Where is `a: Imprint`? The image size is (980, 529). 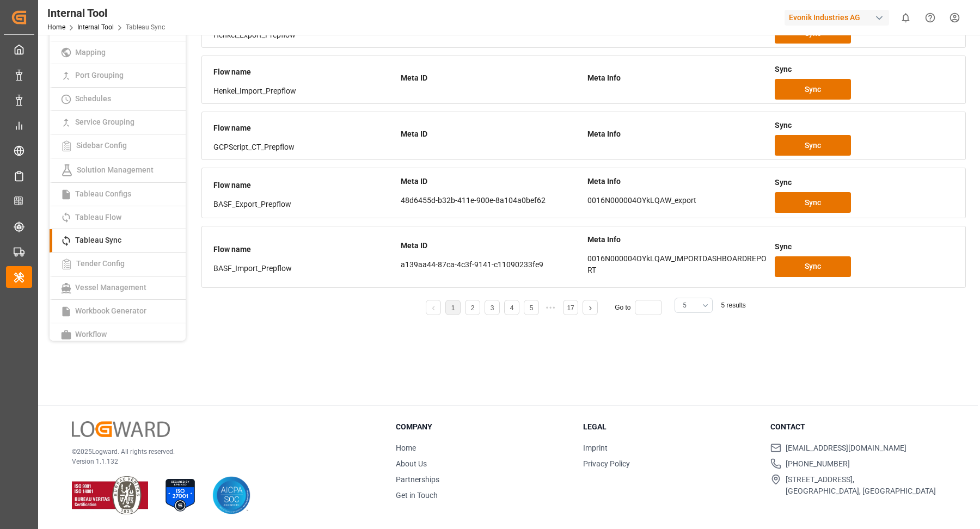 a: Imprint is located at coordinates (595, 448).